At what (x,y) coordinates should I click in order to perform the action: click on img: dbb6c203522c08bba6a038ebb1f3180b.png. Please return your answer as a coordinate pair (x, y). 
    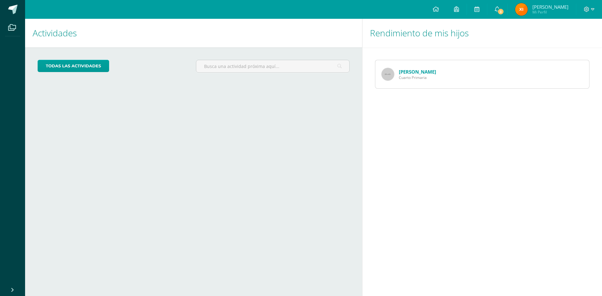
    Looking at the image, I should click on (522, 9).